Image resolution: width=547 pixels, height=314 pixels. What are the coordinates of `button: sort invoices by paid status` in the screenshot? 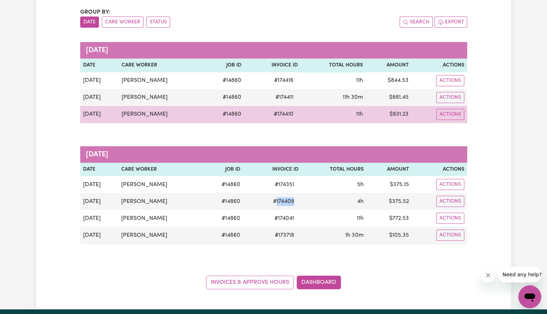 It's located at (158, 22).